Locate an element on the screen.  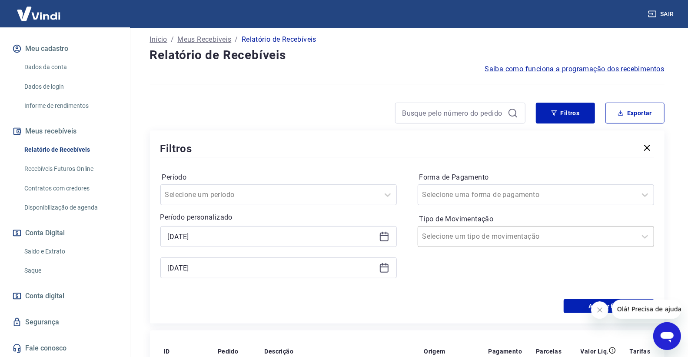
a: Contratos com credores is located at coordinates (70, 188).